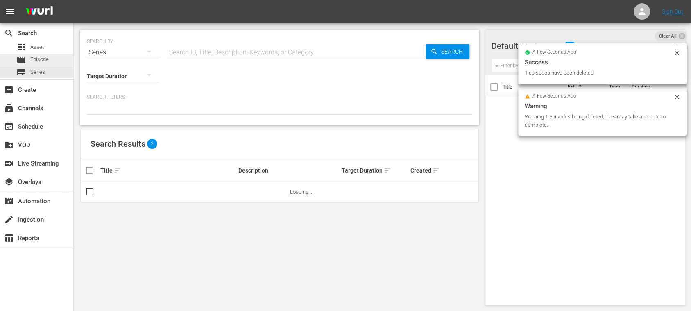 The image size is (691, 311). Describe the element at coordinates (426, 170) in the screenshot. I see `div: Created` at that location.